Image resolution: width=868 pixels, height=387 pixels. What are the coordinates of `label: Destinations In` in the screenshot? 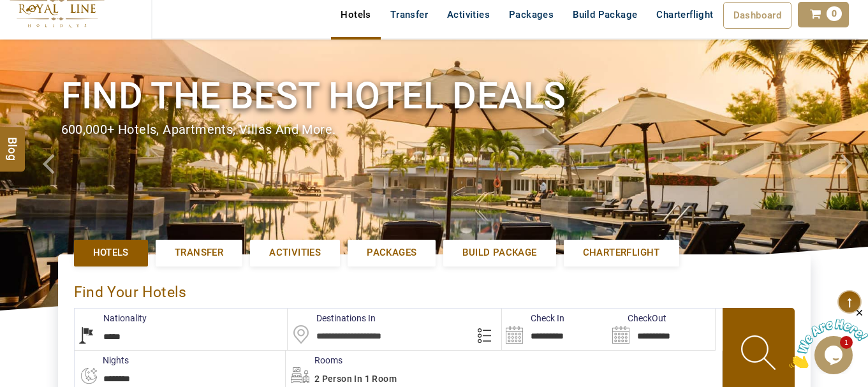 It's located at (332, 319).